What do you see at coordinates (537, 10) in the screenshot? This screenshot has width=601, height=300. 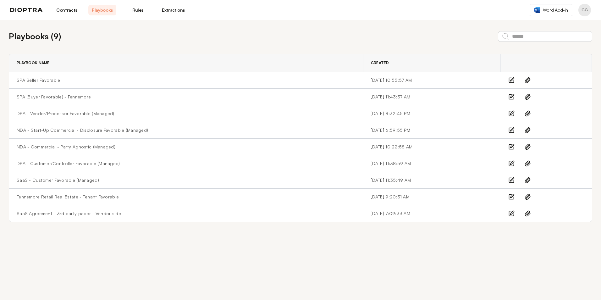 I see `img: word` at bounding box center [537, 10].